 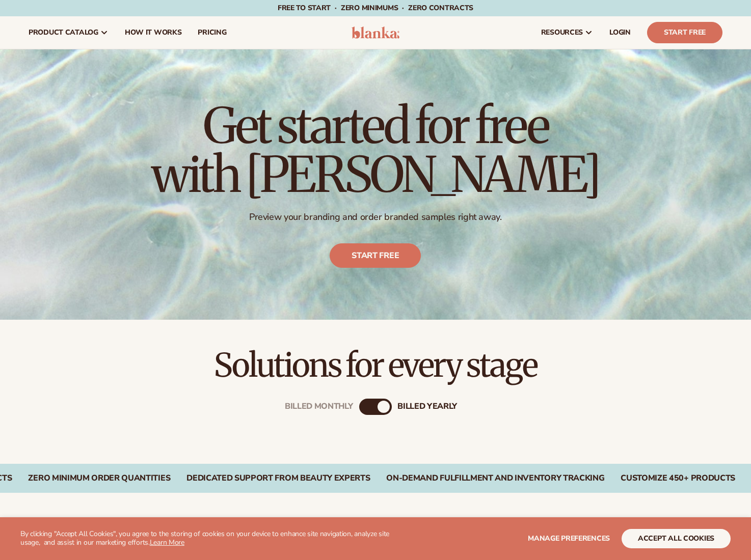 What do you see at coordinates (212, 32) in the screenshot?
I see `span: pricing` at bounding box center [212, 32].